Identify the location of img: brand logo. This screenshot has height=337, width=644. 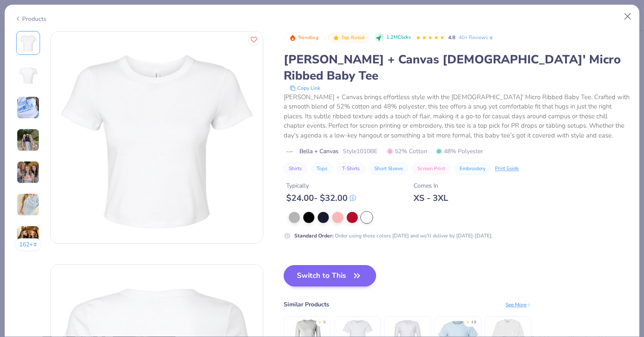
(289, 152).